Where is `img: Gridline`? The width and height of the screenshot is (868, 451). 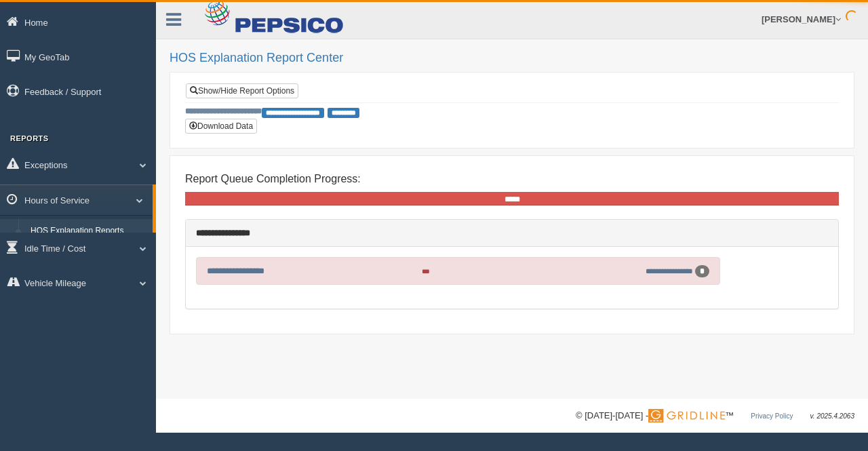 img: Gridline is located at coordinates (686, 416).